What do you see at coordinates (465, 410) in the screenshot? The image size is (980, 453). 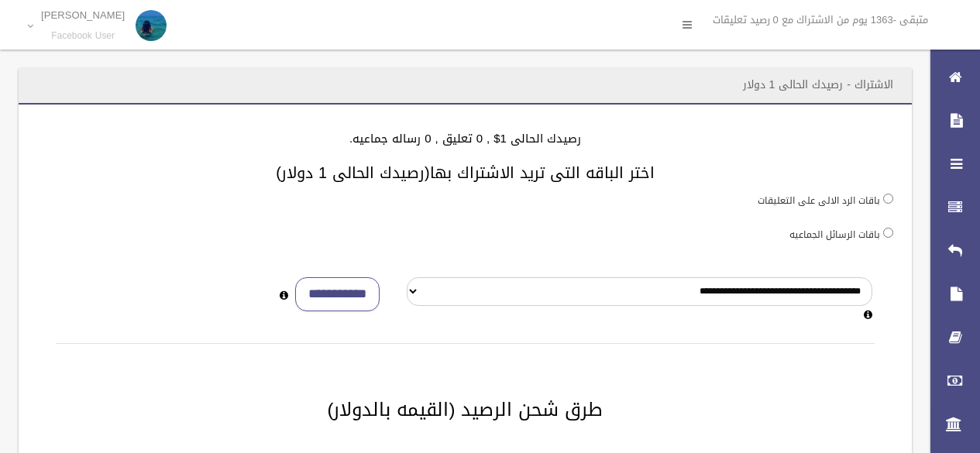 I see `h2: طرق شحن الرصيد (القيمه بالدولار)` at bounding box center [465, 410].